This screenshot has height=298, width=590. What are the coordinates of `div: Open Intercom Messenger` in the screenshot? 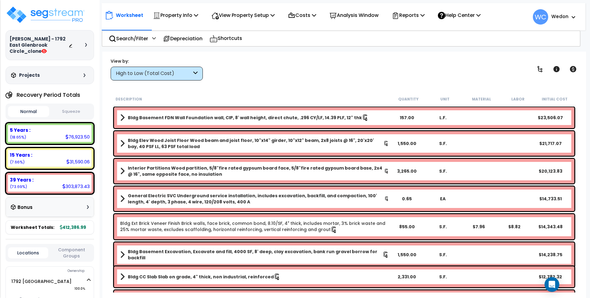 It's located at (552, 285).